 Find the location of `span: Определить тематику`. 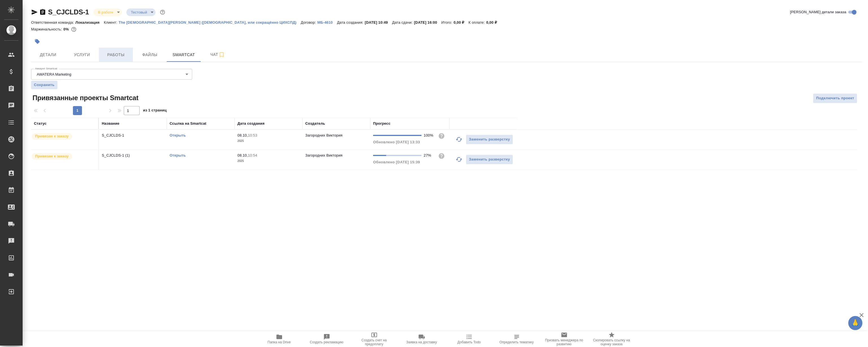

span: Определить тематику is located at coordinates (516, 343).